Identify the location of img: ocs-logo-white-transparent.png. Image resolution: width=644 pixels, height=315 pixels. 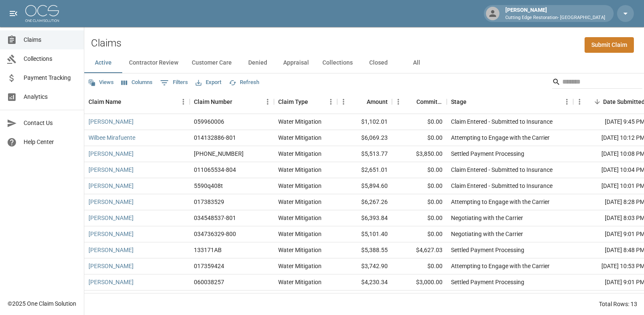
(42, 14).